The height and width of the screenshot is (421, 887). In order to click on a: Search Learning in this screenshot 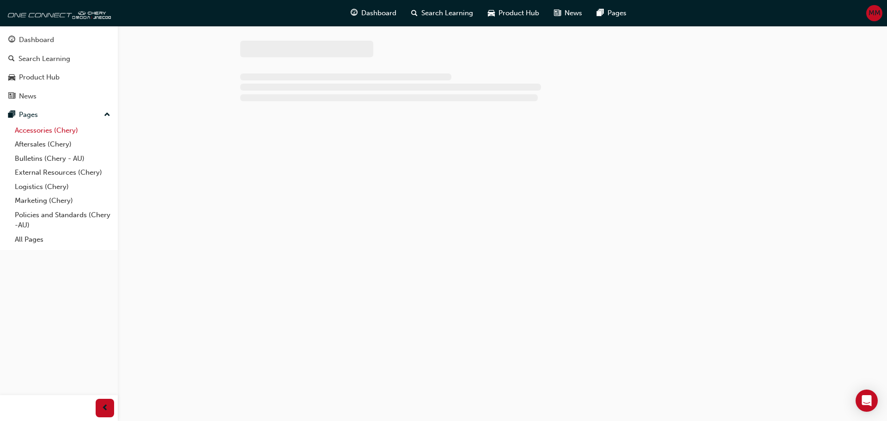, I will do `click(59, 59)`.